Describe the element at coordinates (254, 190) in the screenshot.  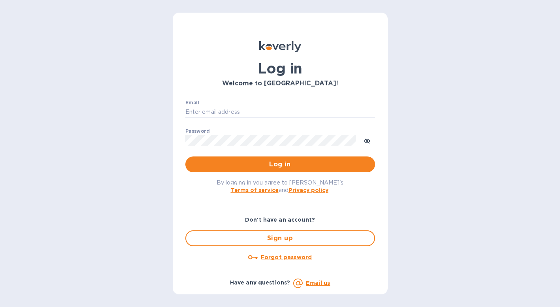
I see `b: Terms of service` at that location.